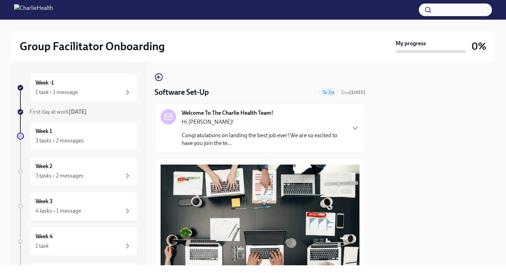 Image resolution: width=506 pixels, height=273 pixels. I want to click on span: Due, so click(353, 92).